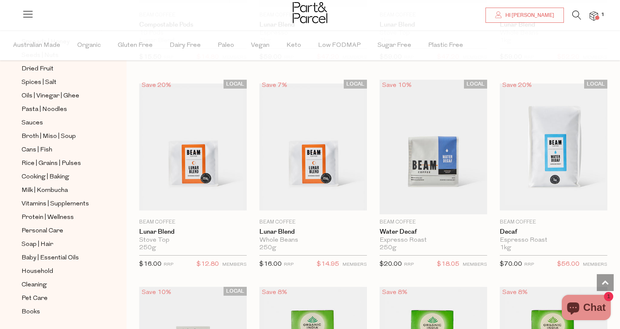 This screenshot has height=329, width=620. Describe the element at coordinates (50, 96) in the screenshot. I see `span: Oils | Vinegar | Ghee` at that location.